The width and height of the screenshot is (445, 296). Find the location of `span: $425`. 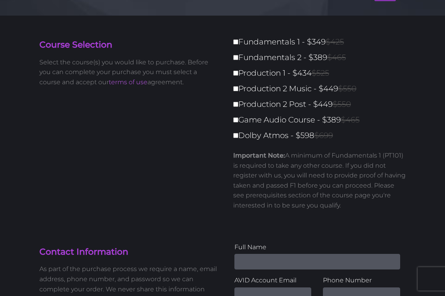

span: $425 is located at coordinates (335, 42).